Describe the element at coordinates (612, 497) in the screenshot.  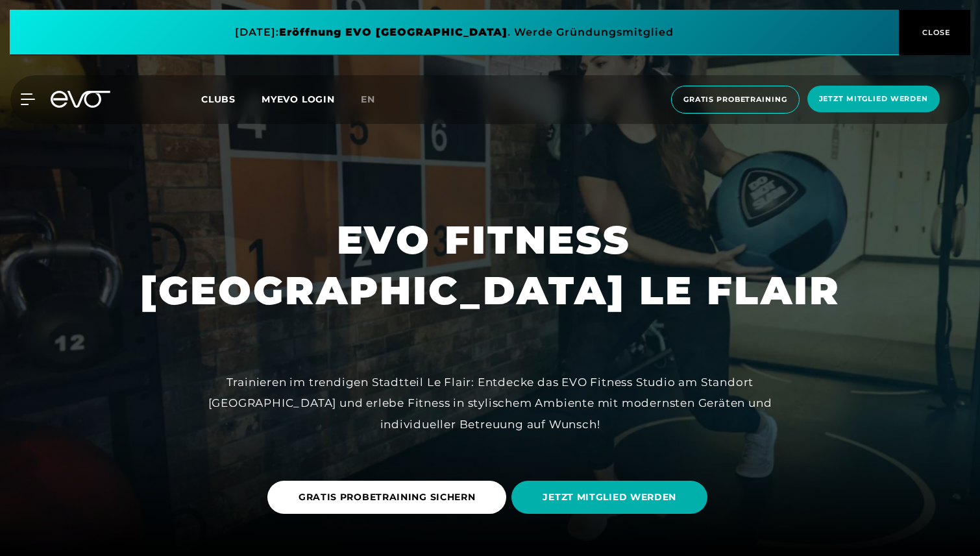
I see `a: JETZT MITGLIED WERDEN` at that location.